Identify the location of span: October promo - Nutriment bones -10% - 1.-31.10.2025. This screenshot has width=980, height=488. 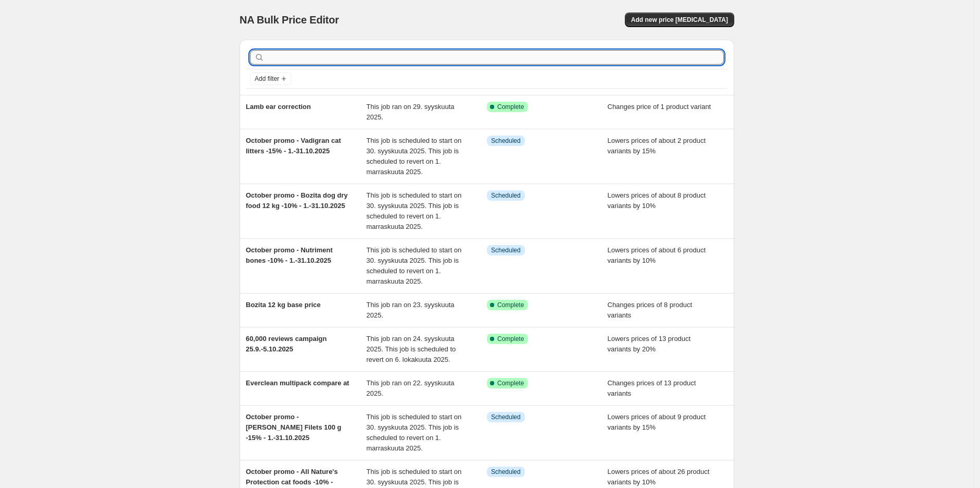
(289, 254).